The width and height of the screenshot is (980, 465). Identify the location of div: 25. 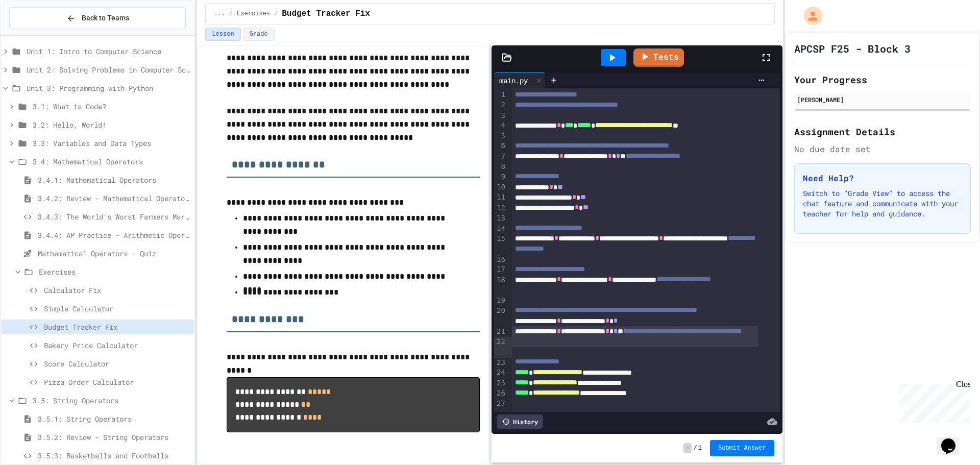
(500, 383).